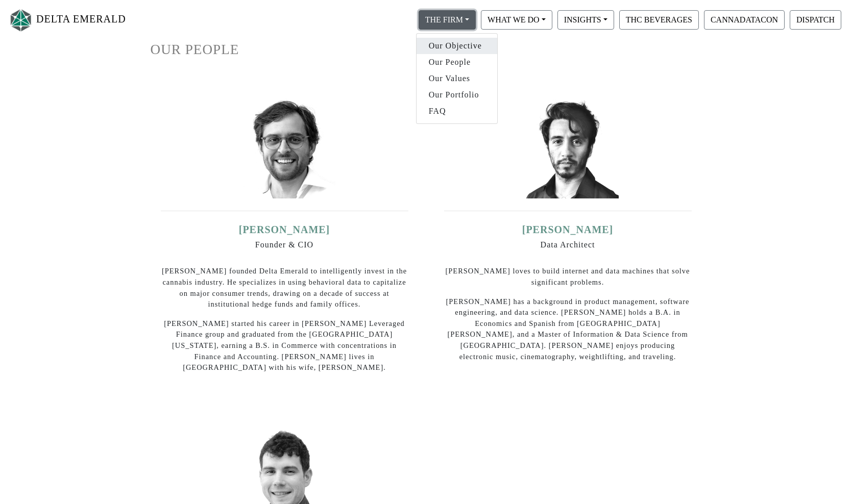 This screenshot has height=504, width=852. What do you see at coordinates (284, 148) in the screenshot?
I see `img: ian` at bounding box center [284, 148].